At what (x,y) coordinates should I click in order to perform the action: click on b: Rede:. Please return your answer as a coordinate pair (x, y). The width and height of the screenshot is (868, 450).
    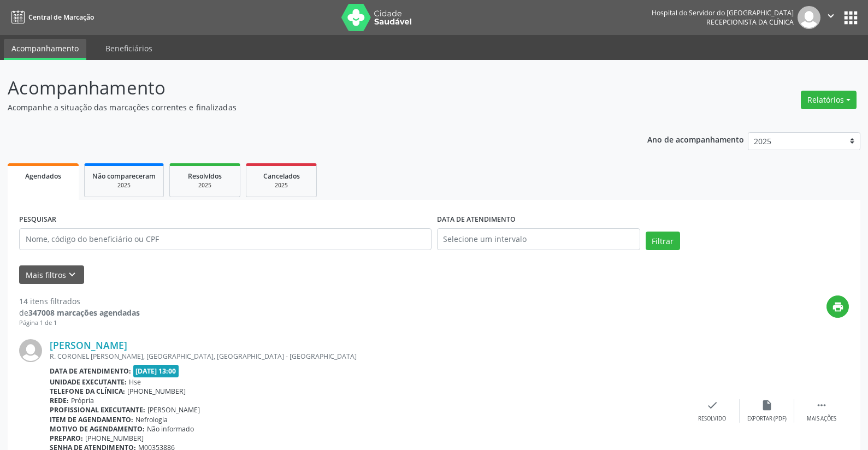
    Looking at the image, I should click on (59, 400).